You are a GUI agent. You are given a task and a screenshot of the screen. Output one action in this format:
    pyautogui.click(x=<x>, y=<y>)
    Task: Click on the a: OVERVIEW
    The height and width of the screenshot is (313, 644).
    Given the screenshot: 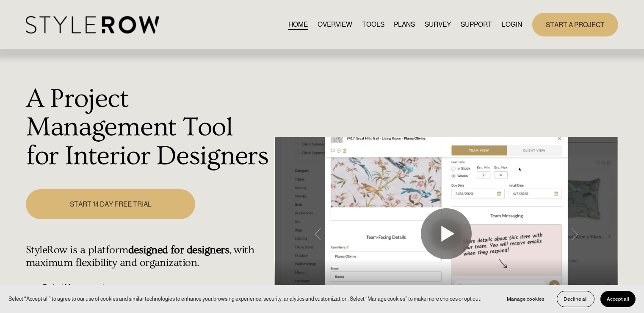 What is the action you would take?
    pyautogui.click(x=335, y=24)
    